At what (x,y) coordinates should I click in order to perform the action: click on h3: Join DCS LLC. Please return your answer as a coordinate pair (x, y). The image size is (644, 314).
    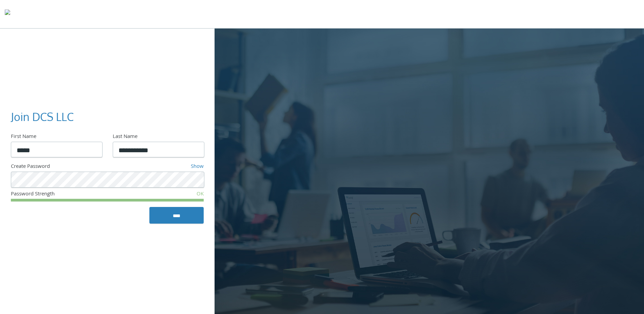
    Looking at the image, I should click on (105, 117).